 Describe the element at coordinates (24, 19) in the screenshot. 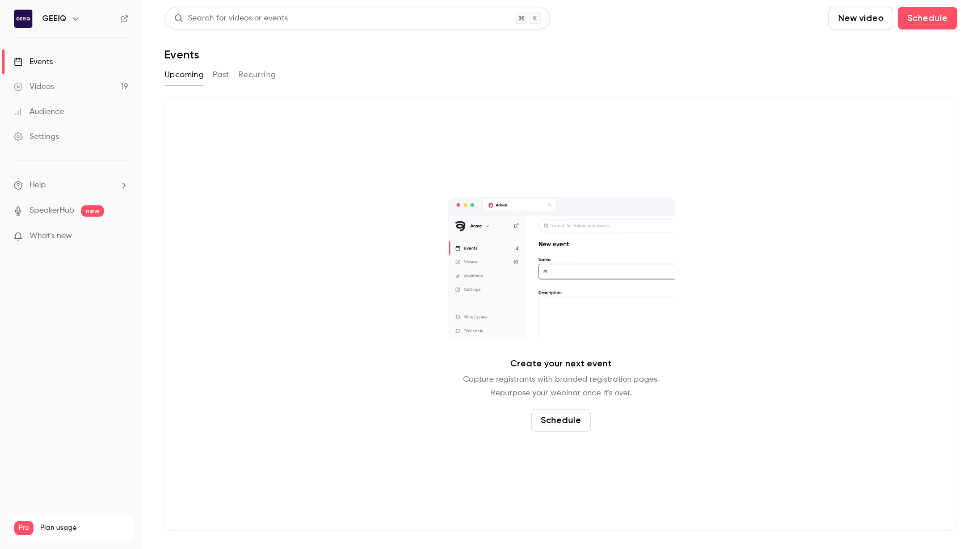

I see `img: GEEIQ` at that location.